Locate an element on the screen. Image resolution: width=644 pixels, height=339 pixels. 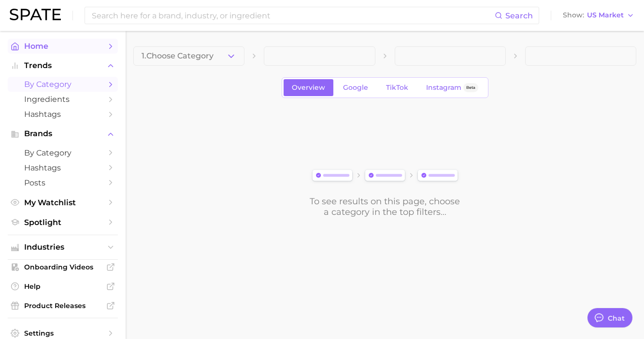
span: Overview is located at coordinates (308, 87).